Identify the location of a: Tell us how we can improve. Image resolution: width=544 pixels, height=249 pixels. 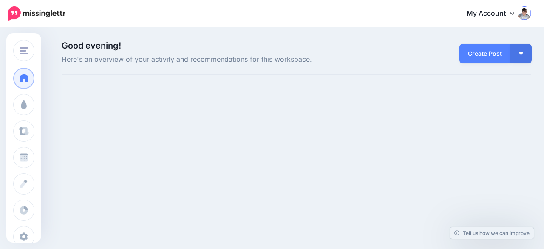
(492, 232).